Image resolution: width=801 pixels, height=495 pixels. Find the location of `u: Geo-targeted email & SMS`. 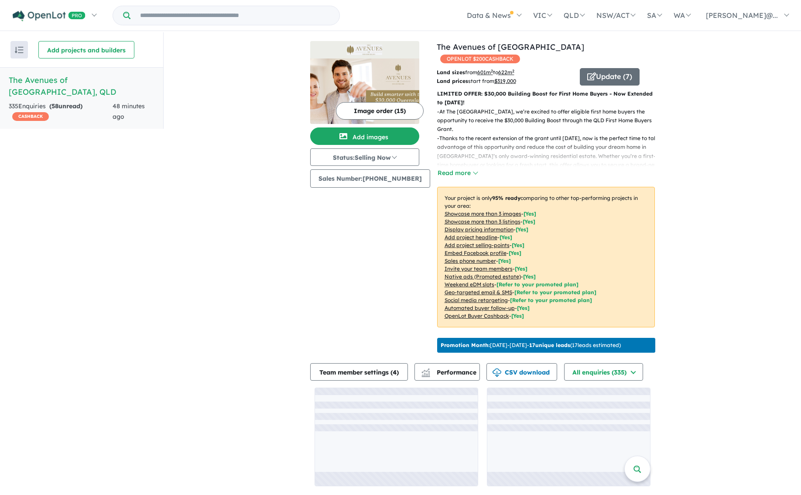

u: Geo-targeted email & SMS is located at coordinates (478, 292).